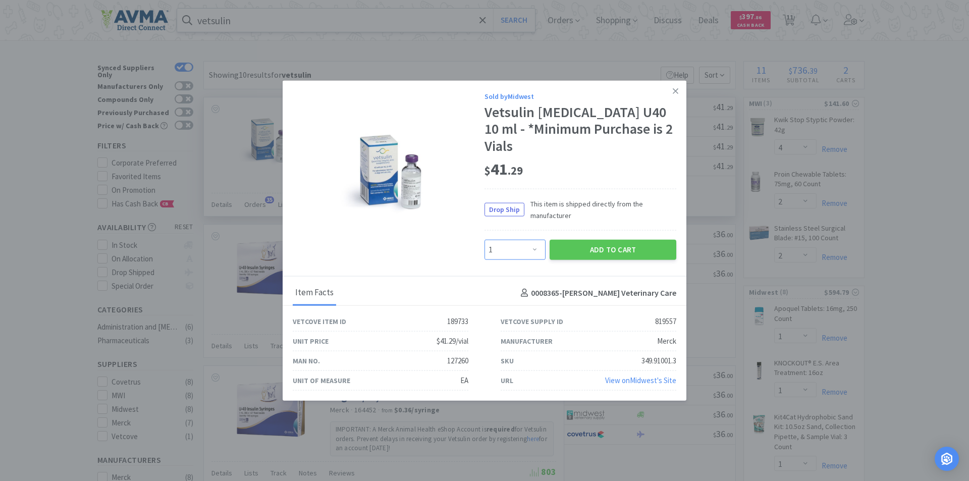 This screenshot has width=969, height=481. Describe the element at coordinates (458, 361) in the screenshot. I see `div: 127260` at that location.